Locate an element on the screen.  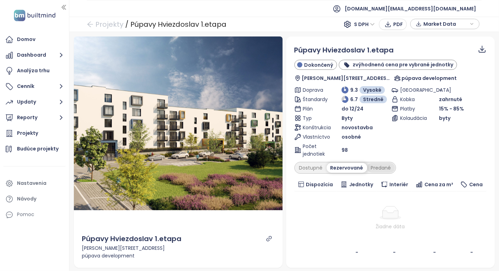
span: Byty is located at coordinates (347, 118).